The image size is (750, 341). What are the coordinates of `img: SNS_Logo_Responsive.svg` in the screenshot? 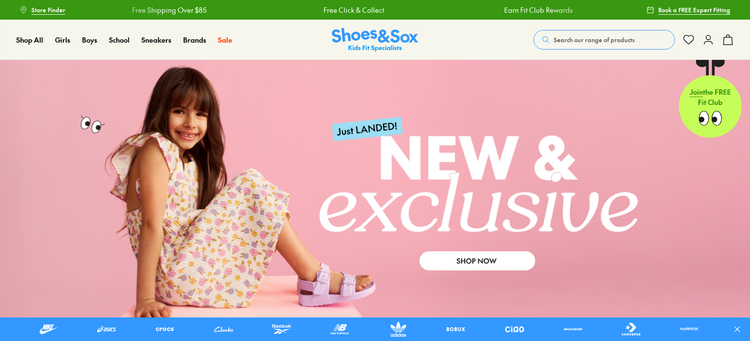 It's located at (375, 40).